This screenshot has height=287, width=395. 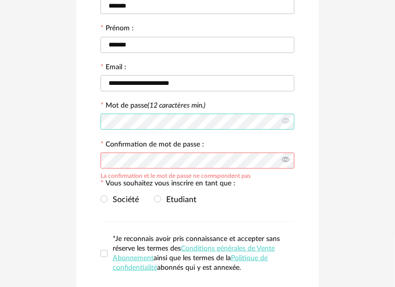 What do you see at coordinates (168, 185) in the screenshot?
I see `label: Vous souhaitez vous inscrire en tant que :` at bounding box center [168, 185].